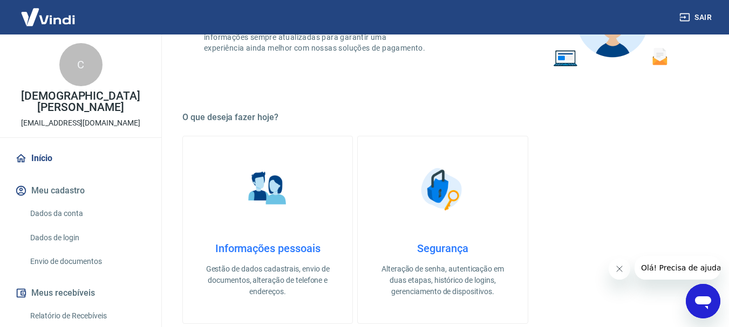  I want to click on button: Sair, so click(696, 17).